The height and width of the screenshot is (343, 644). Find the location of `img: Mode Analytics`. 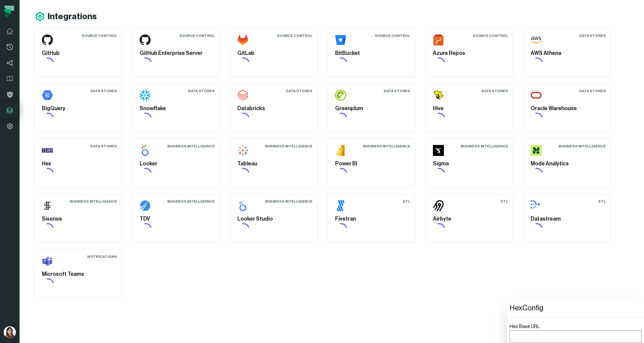

img: Mode Analytics is located at coordinates (536, 150).